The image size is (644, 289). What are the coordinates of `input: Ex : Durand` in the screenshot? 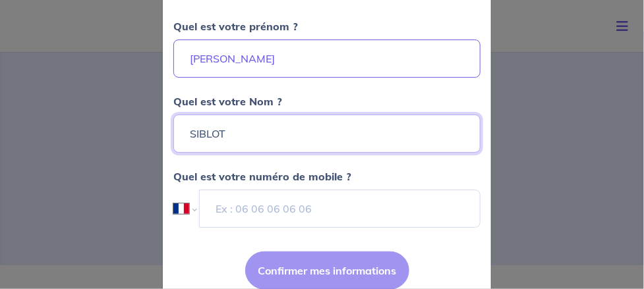 It's located at (327, 134).